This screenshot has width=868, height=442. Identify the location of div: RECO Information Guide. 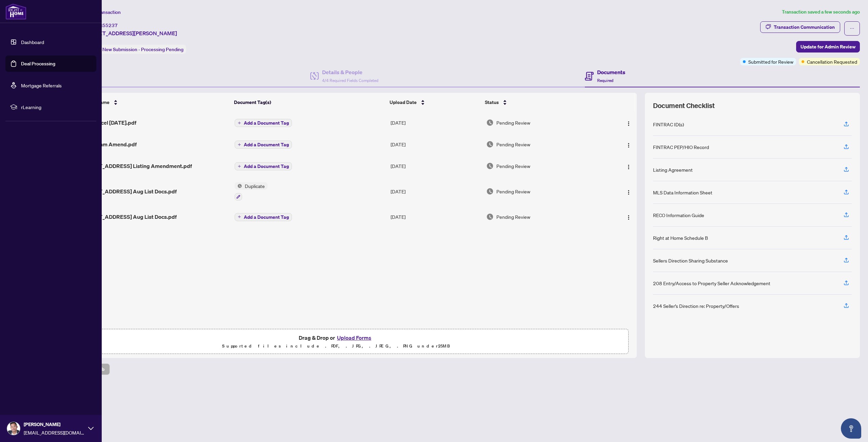
(678, 215).